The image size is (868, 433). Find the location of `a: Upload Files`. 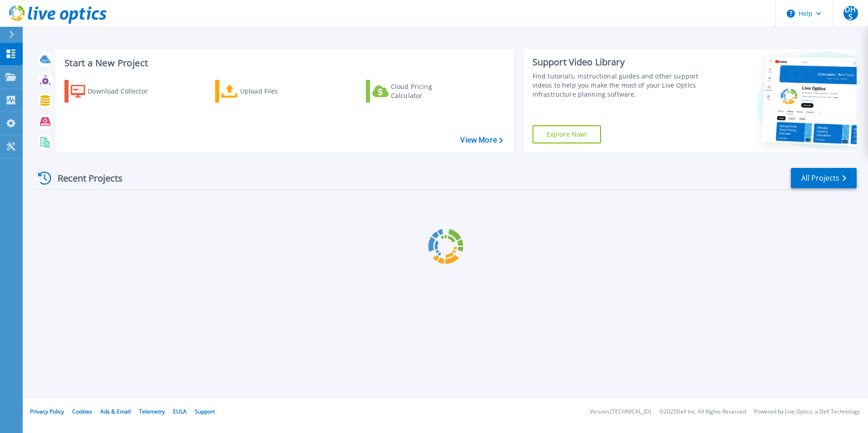

a: Upload Files is located at coordinates (266, 91).